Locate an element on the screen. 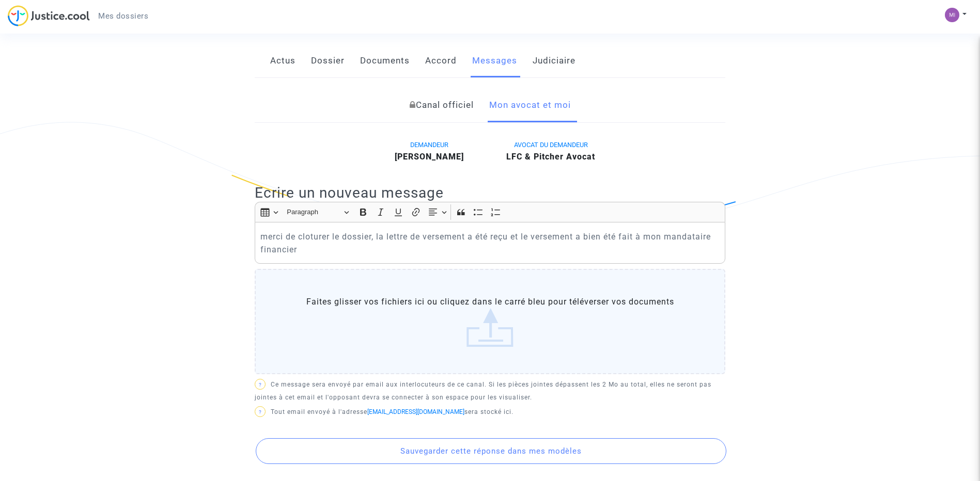 The image size is (980, 481). a: Actus is located at coordinates (282, 61).